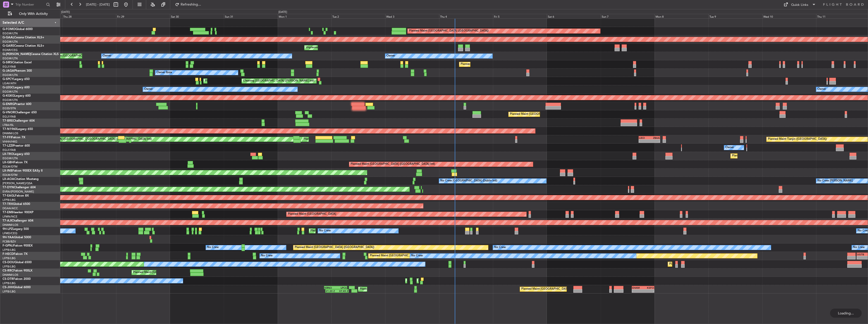 This screenshot has width=868, height=324. What do you see at coordinates (7, 229) in the screenshot?
I see `span: 9H-LPZ` at bounding box center [7, 229].